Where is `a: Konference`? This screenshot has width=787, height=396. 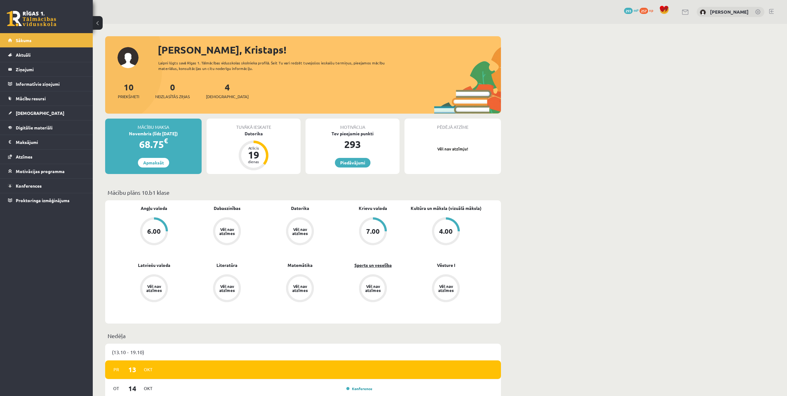 a: Konference is located at coordinates (359, 388).